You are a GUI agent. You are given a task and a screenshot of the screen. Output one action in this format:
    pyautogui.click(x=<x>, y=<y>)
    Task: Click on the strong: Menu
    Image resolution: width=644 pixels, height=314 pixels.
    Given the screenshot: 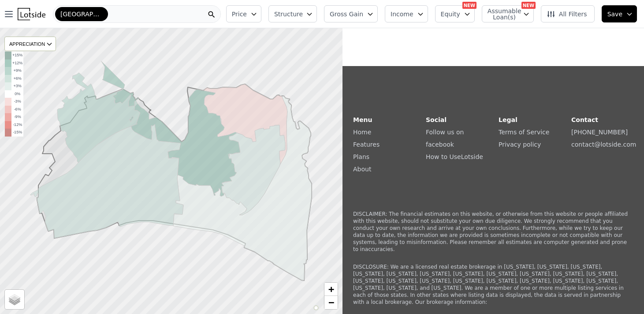 What is the action you would take?
    pyautogui.click(x=362, y=120)
    